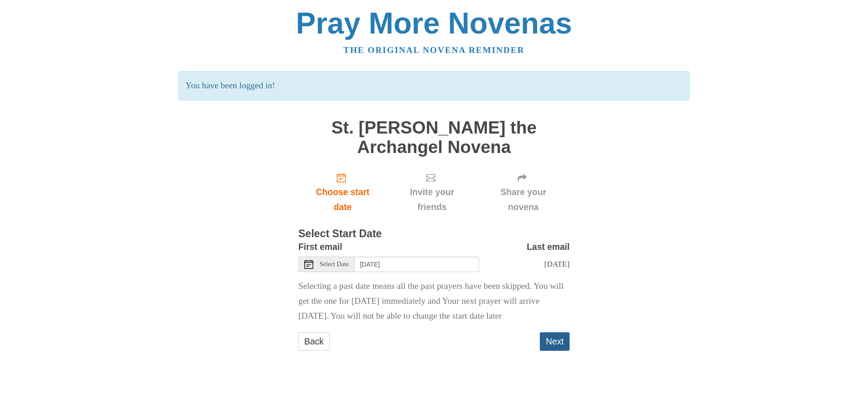  What do you see at coordinates (434, 50) in the screenshot?
I see `a: The original novena reminder` at bounding box center [434, 50].